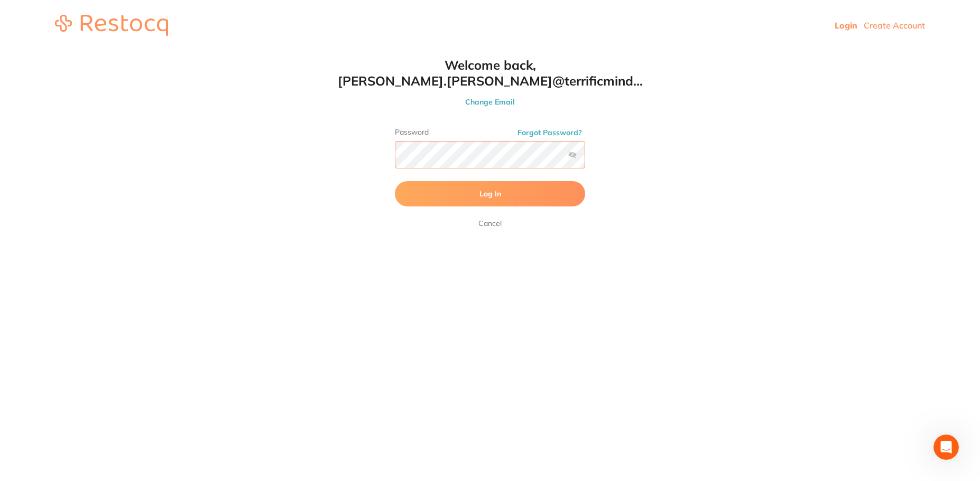 The width and height of the screenshot is (980, 481). I want to click on a: Login, so click(846, 26).